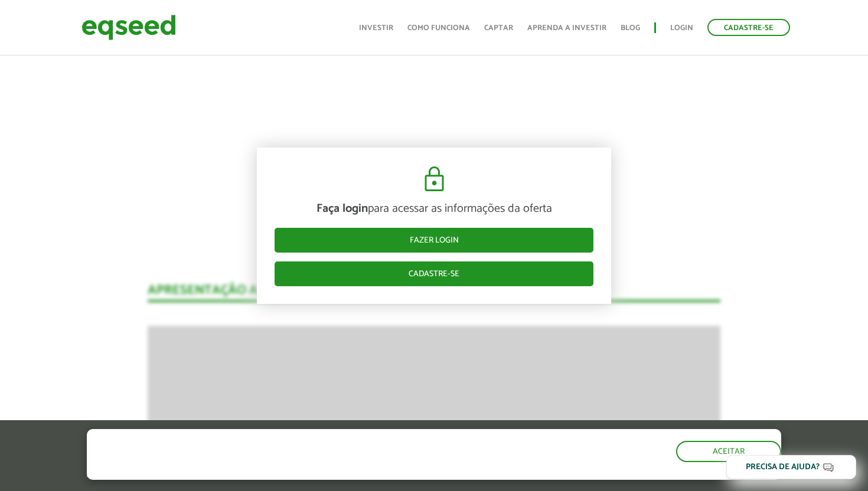  I want to click on a: política de privacidade e de cookies, so click(310, 475).